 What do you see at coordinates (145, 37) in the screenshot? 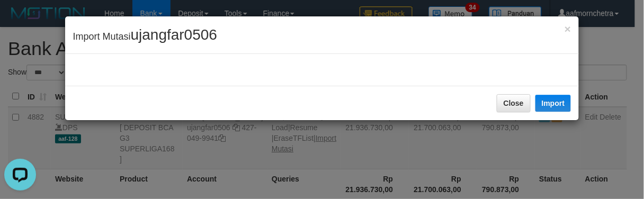
I see `span: Import Mutasi` at bounding box center [145, 37].